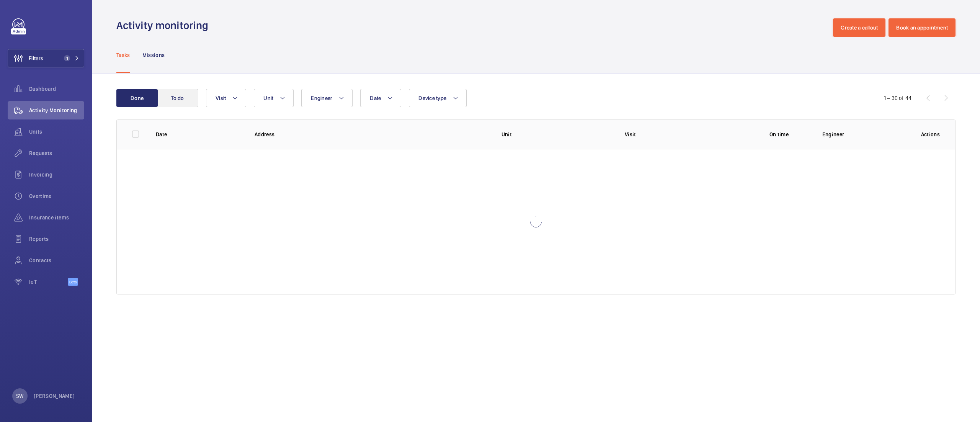 The image size is (980, 422). Describe the element at coordinates (177, 98) in the screenshot. I see `button: To do` at that location.